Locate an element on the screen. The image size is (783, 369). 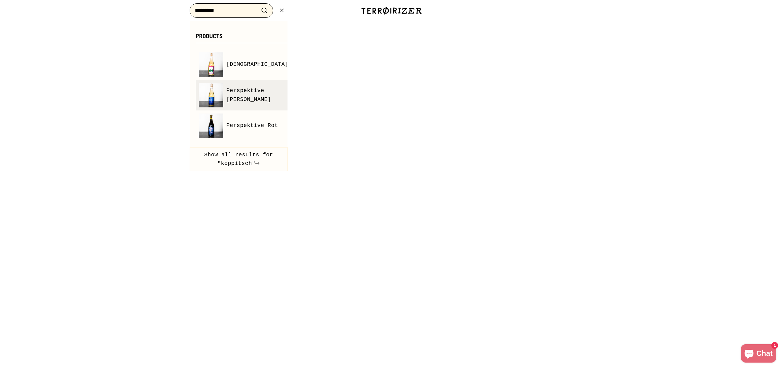
inbox-online-store-chat: Shopify online store chat is located at coordinates (759, 354).